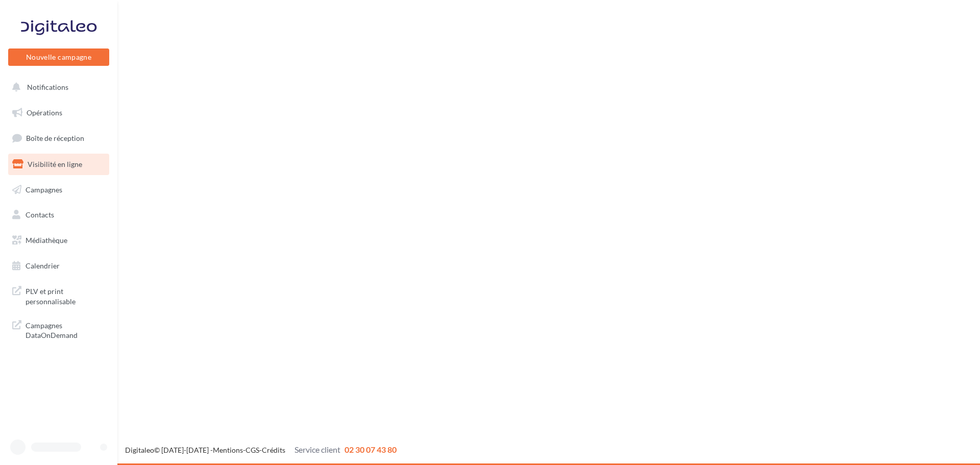 The height and width of the screenshot is (465, 980). Describe the element at coordinates (318, 449) in the screenshot. I see `span: Service client` at that location.